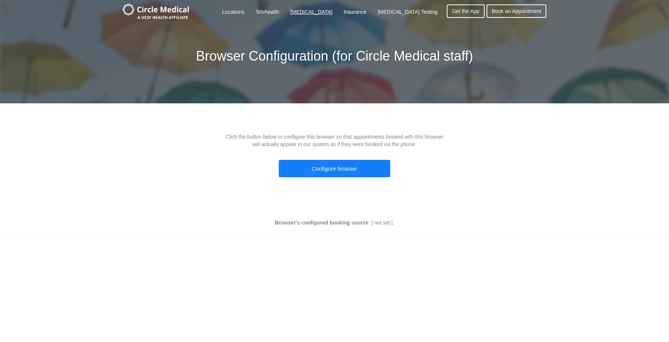 The width and height of the screenshot is (669, 342). What do you see at coordinates (516, 11) in the screenshot?
I see `a: Book an Appointment` at bounding box center [516, 11].